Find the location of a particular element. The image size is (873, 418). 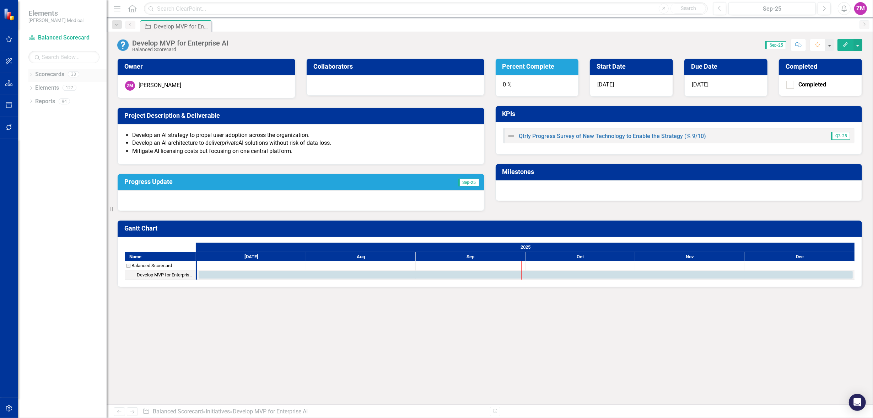

a: Elements is located at coordinates (47, 88).